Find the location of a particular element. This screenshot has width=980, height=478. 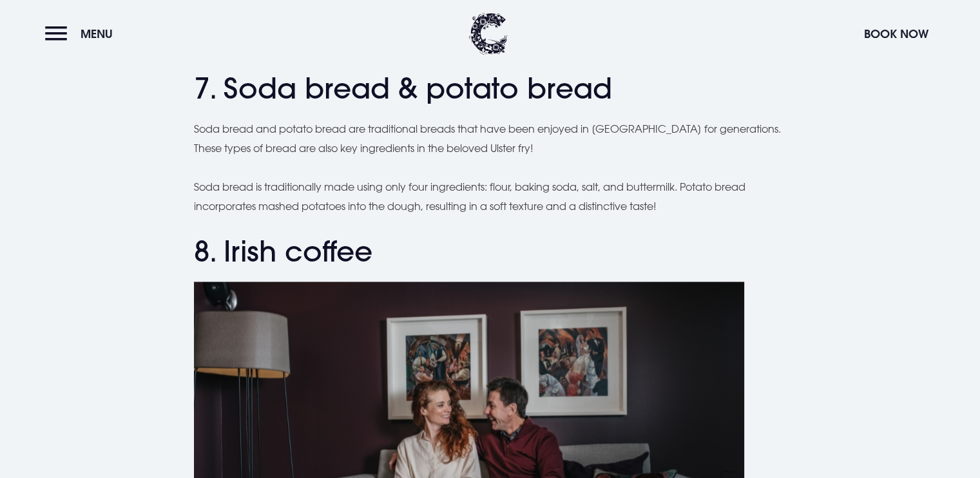

h2: 7. Soda bread & potato bread is located at coordinates (491, 88).